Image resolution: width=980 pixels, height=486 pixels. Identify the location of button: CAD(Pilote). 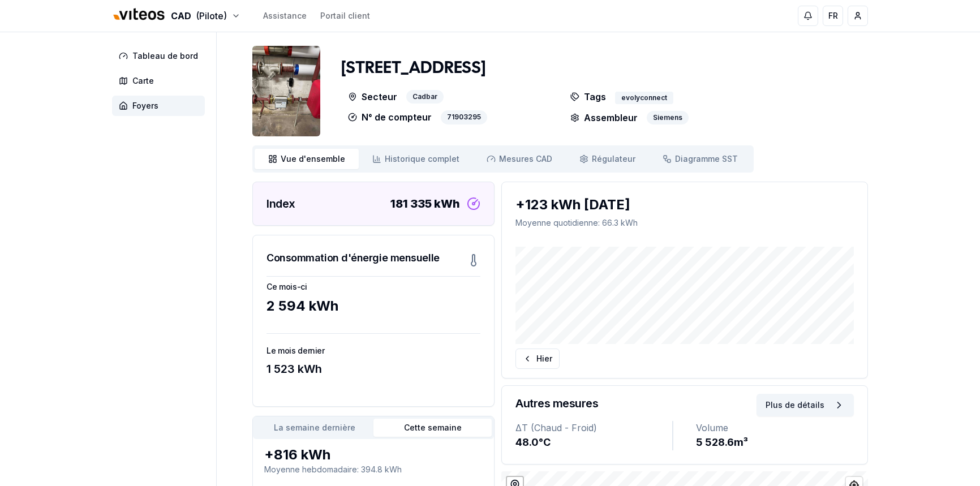
(176, 16).